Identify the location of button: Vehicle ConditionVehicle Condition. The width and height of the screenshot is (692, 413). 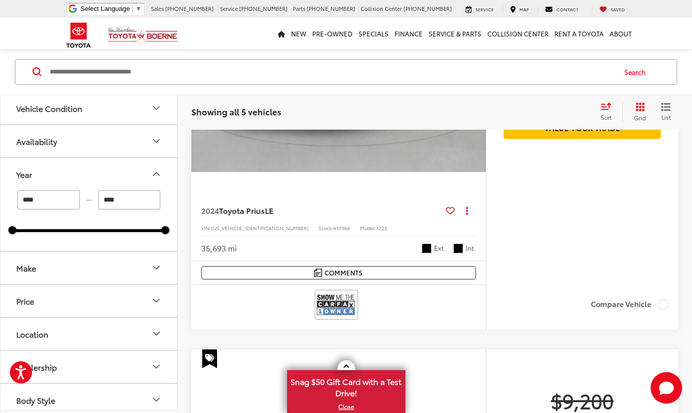
(89, 108).